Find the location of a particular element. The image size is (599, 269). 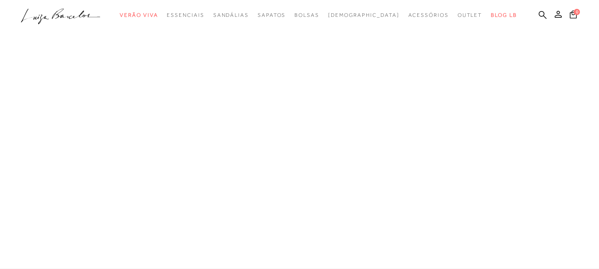

span: 0 is located at coordinates (577, 12).